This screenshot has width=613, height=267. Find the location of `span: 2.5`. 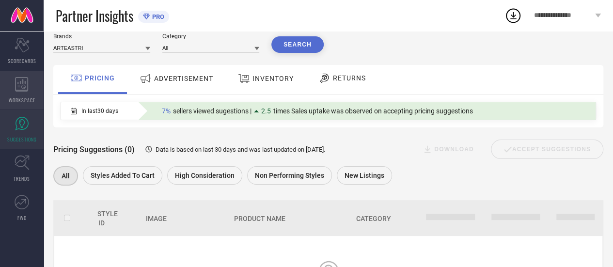

span: 2.5 is located at coordinates (266, 111).